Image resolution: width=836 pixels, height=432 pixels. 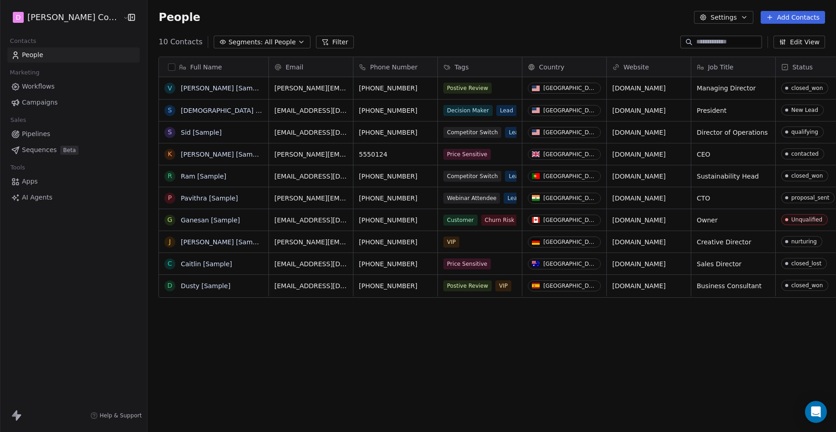 What do you see at coordinates (499, 220) in the screenshot?
I see `span: Churn Risk` at bounding box center [499, 220].